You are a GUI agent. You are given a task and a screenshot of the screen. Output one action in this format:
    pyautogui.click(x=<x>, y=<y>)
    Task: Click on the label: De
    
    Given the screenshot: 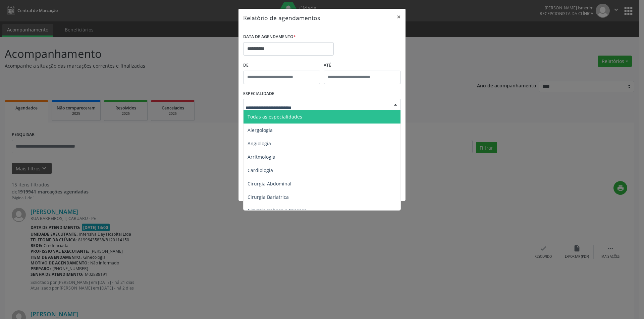 What is the action you would take?
    pyautogui.click(x=281, y=66)
    